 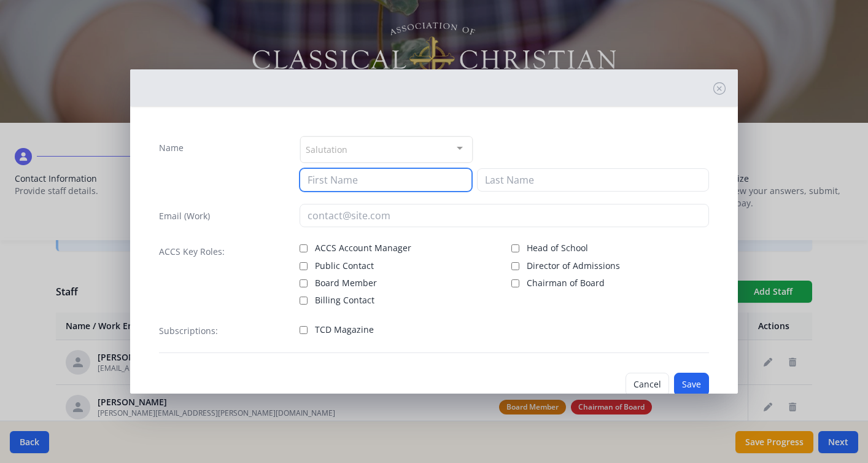 What do you see at coordinates (691, 385) in the screenshot?
I see `button: Save` at bounding box center [691, 385].